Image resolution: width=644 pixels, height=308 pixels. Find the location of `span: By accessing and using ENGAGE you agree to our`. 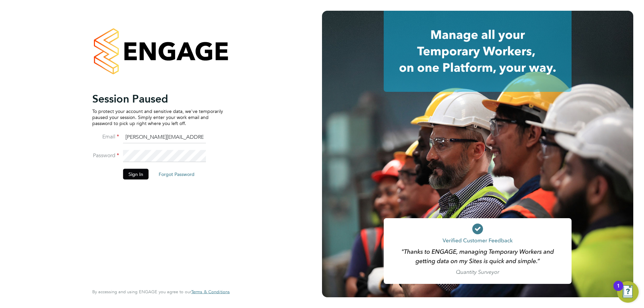

span: By accessing and using ENGAGE you agree to our is located at coordinates (161, 291).